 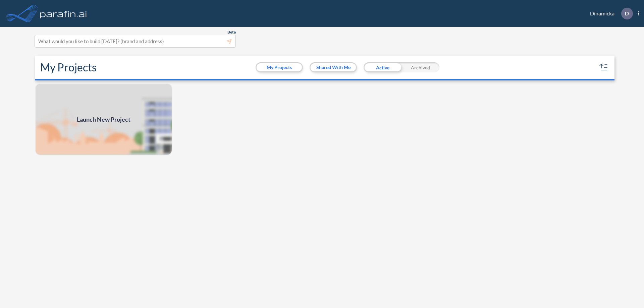 I want to click on p: D, so click(x=627, y=13).